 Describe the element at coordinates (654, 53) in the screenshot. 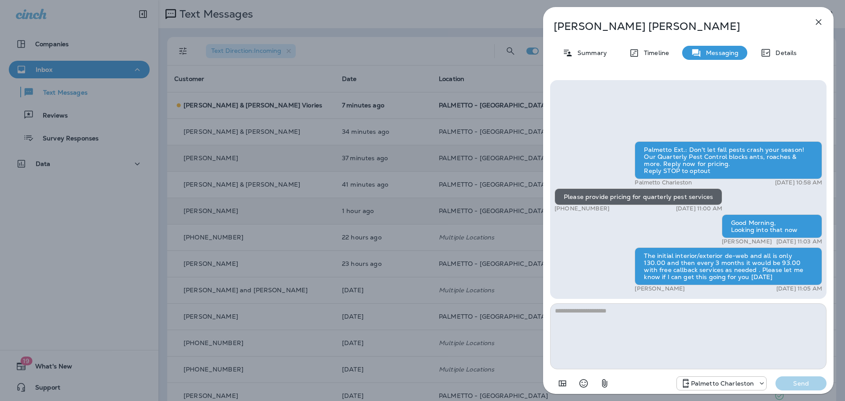

I see `p: Timeline` at that location.